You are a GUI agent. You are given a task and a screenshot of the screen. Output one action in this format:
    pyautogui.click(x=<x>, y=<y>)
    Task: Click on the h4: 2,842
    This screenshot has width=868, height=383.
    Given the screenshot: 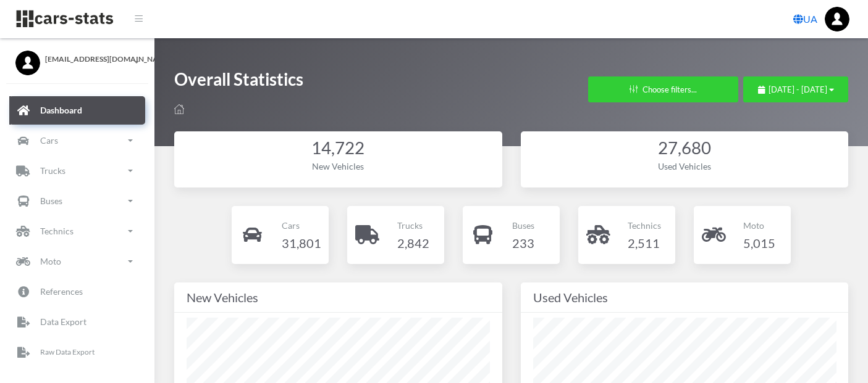 What is the action you would take?
    pyautogui.click(x=413, y=243)
    